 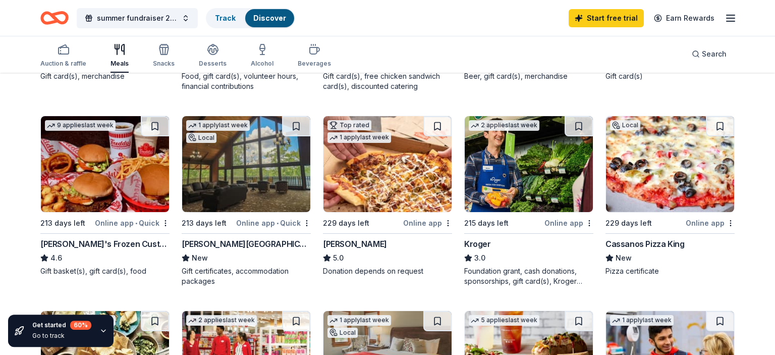 I want to click on button: Search, so click(x=709, y=54).